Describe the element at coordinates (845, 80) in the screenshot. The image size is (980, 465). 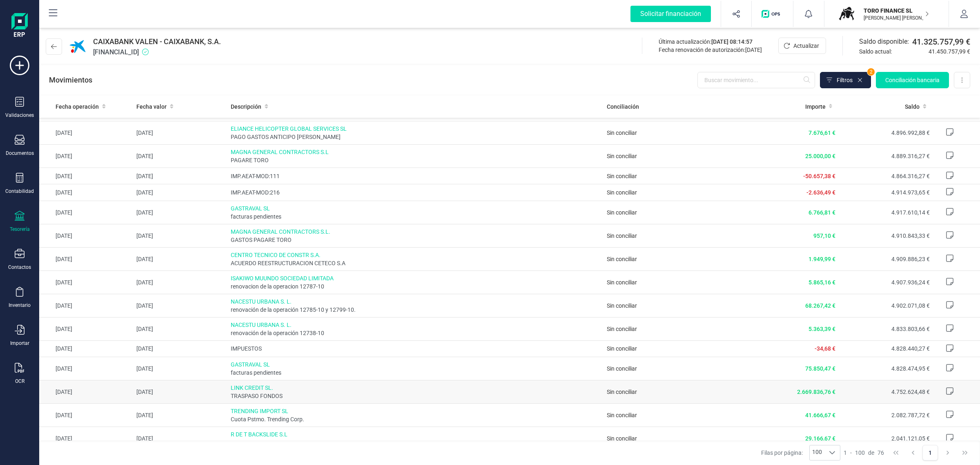
I see `button: Filtros` at that location.